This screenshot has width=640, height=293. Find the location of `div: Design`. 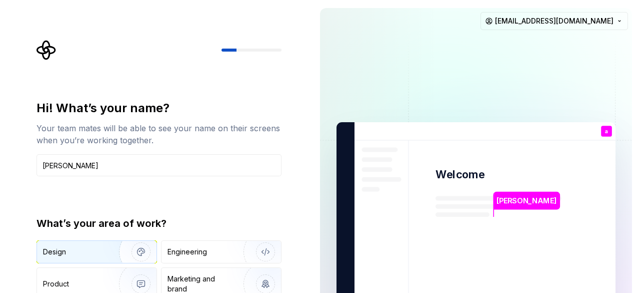

div: Design is located at coordinates (55, 252).